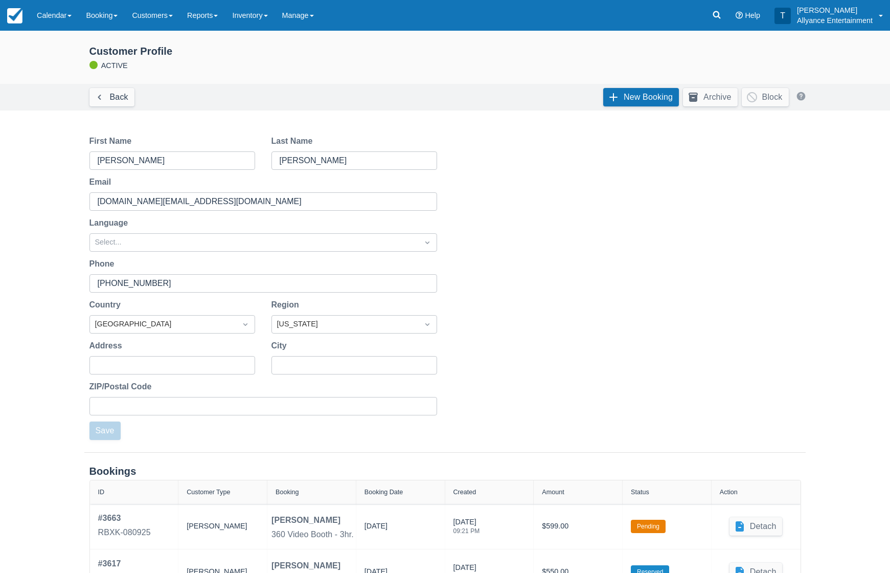  I want to click on label: Pending, so click(648, 526).